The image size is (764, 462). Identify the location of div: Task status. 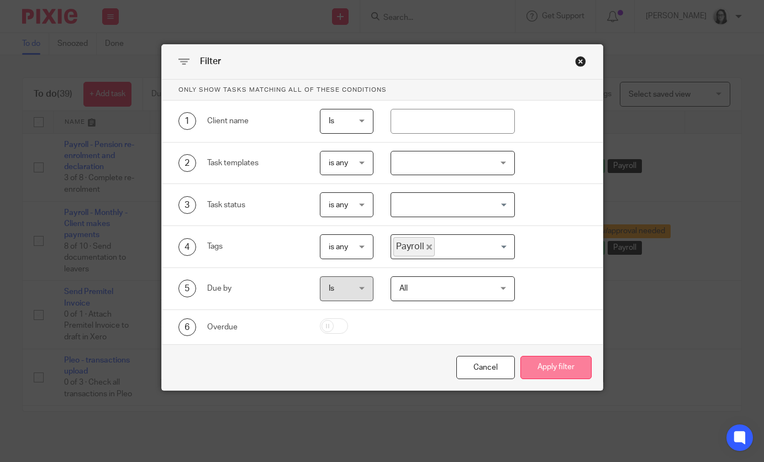
(255, 205).